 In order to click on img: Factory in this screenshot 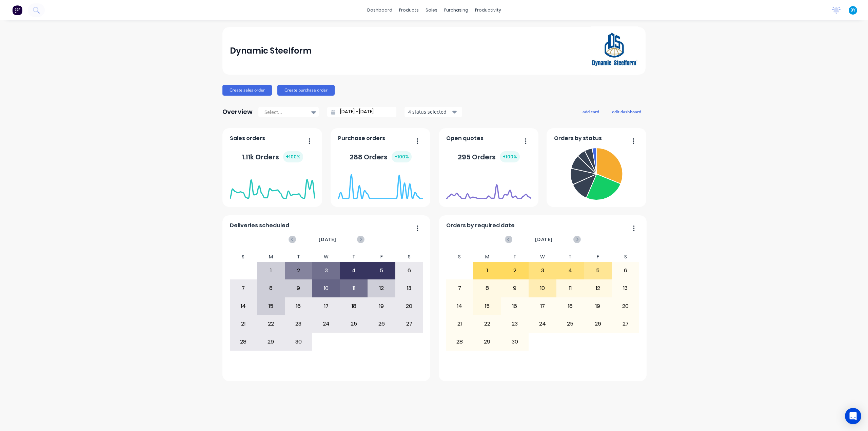, I will do `click(17, 10)`.